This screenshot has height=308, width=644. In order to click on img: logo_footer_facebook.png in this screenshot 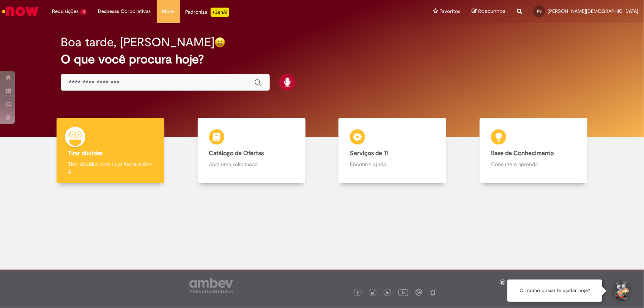, I will do `click(358, 293)`.